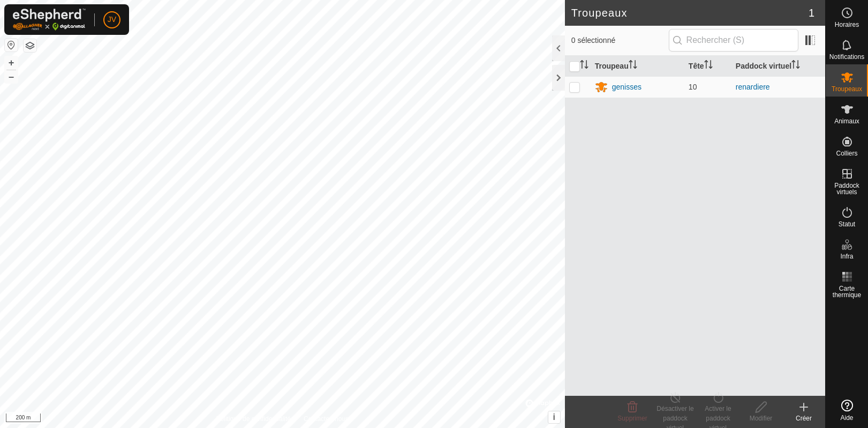  What do you see at coordinates (847, 292) in the screenshot?
I see `span: Carte thermique` at bounding box center [847, 292].